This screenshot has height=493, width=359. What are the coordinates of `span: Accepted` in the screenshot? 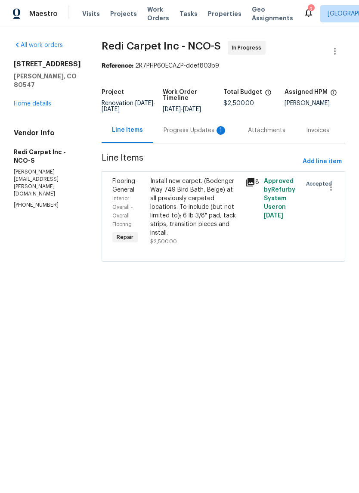 It's located at (320, 184).